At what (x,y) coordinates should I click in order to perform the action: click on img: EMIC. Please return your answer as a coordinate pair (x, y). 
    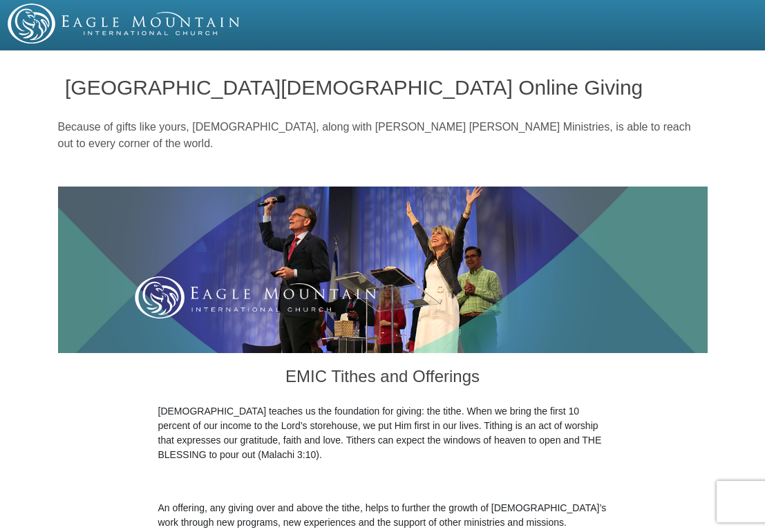
    Looking at the image, I should click on (125, 24).